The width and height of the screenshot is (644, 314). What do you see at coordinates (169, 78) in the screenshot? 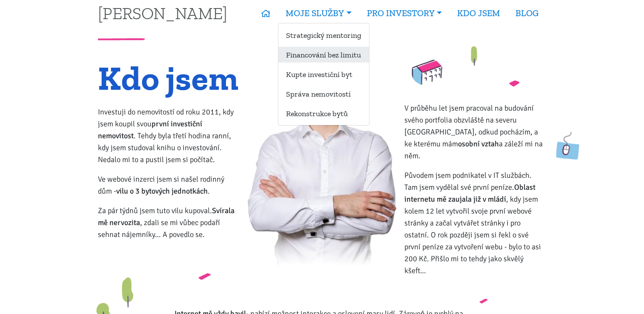
I see `h1: Kdo jsem` at bounding box center [169, 78].